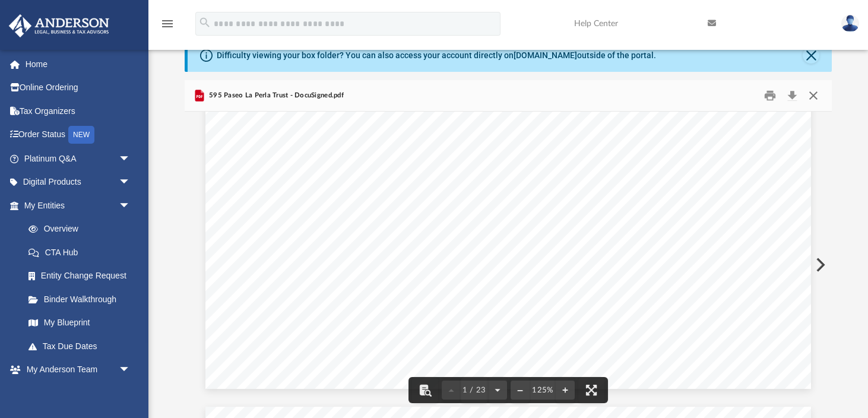  Describe the element at coordinates (83, 276) in the screenshot. I see `a: Entity Change Request` at that location.